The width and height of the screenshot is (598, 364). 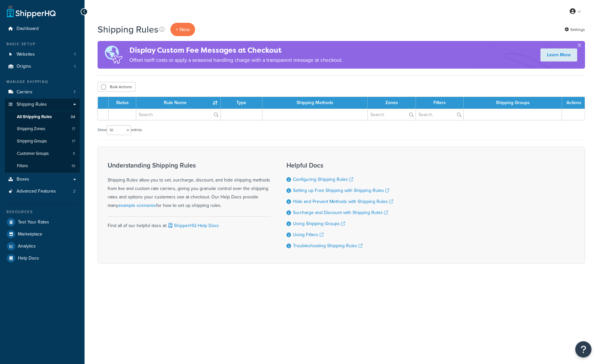 What do you see at coordinates (42, 82) in the screenshot?
I see `div: Manage Shipping` at bounding box center [42, 82].